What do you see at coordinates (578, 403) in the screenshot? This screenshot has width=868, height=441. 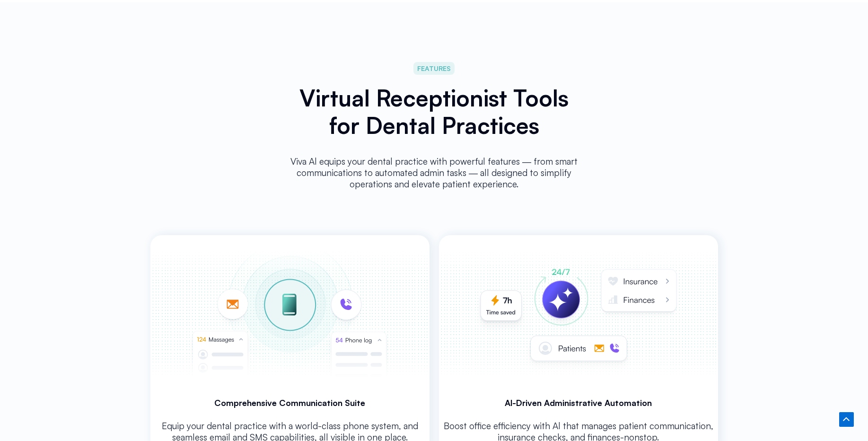 I see `h3: Al-Driven Administrative Automation` at bounding box center [578, 403].